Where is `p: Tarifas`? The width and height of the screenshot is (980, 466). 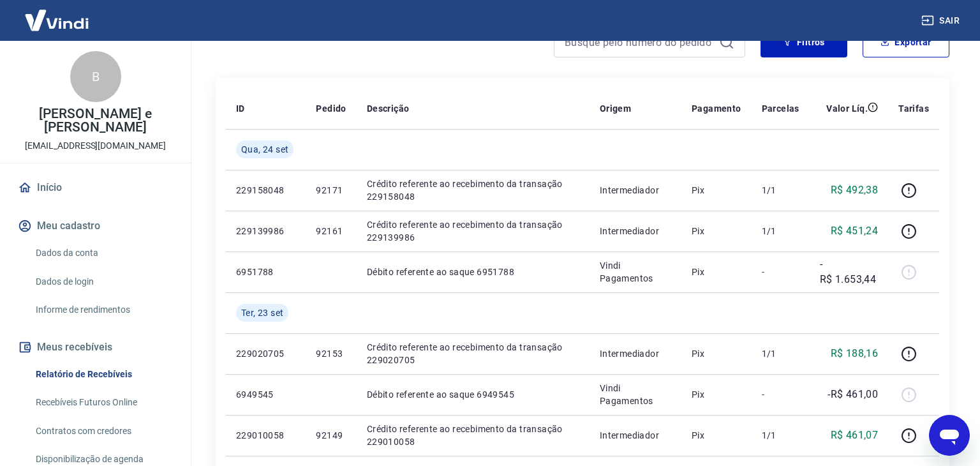 p: Tarifas is located at coordinates (914, 108).